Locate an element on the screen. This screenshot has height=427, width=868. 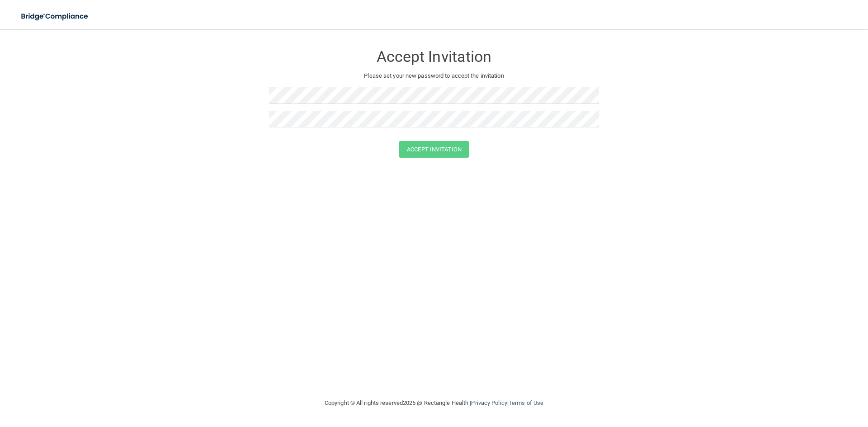
img: bridge_compliance_login_screen.278c3ca4.svg is located at coordinates (55, 16).